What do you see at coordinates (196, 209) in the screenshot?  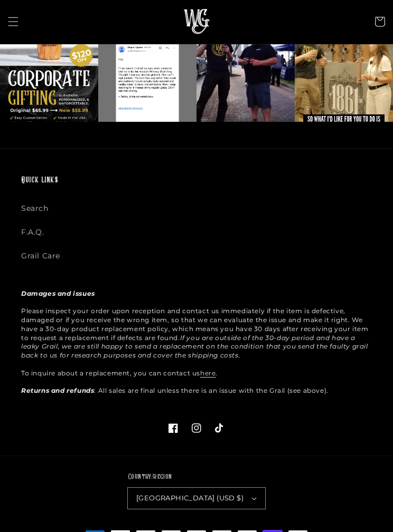 I see `a: Search` at bounding box center [196, 209].